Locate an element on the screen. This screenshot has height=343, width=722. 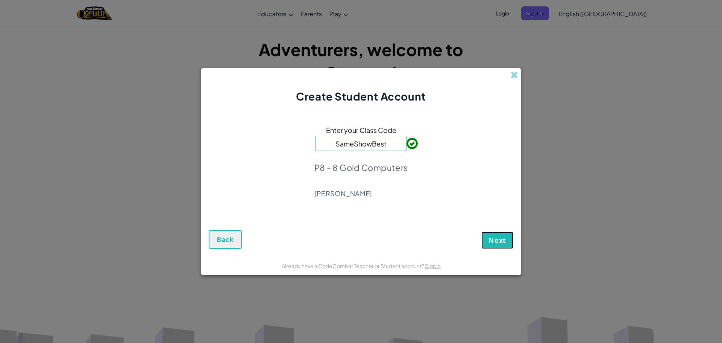
span: Next is located at coordinates (497, 240).